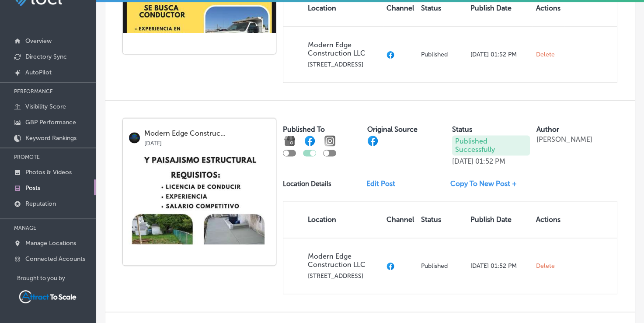 The height and width of the screenshot is (323, 644). I want to click on p: Modern Edge Construc..., so click(207, 134).